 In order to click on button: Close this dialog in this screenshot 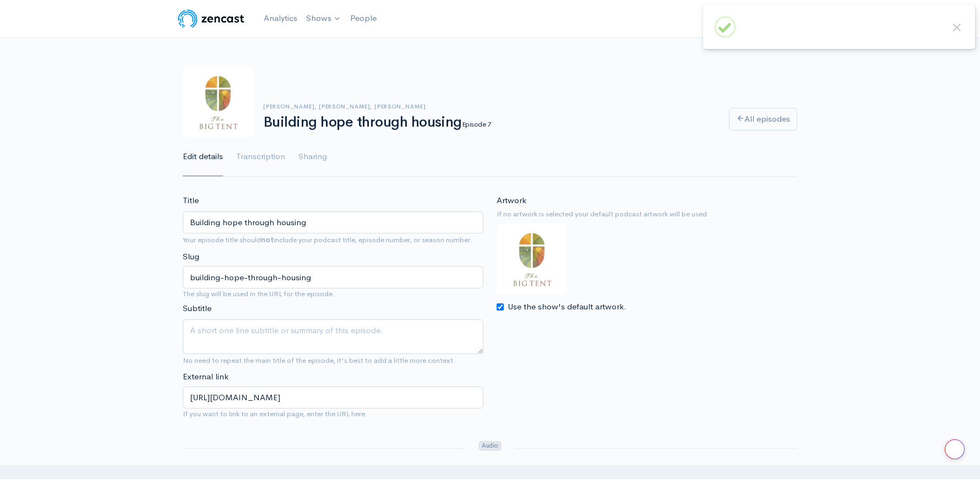, I will do `click(957, 27)`.